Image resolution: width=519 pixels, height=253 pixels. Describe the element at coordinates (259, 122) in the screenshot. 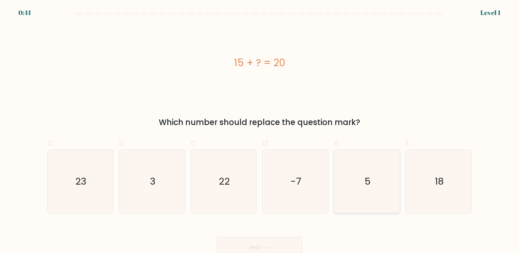

I see `div: Which number should replace the question mark?` at that location.